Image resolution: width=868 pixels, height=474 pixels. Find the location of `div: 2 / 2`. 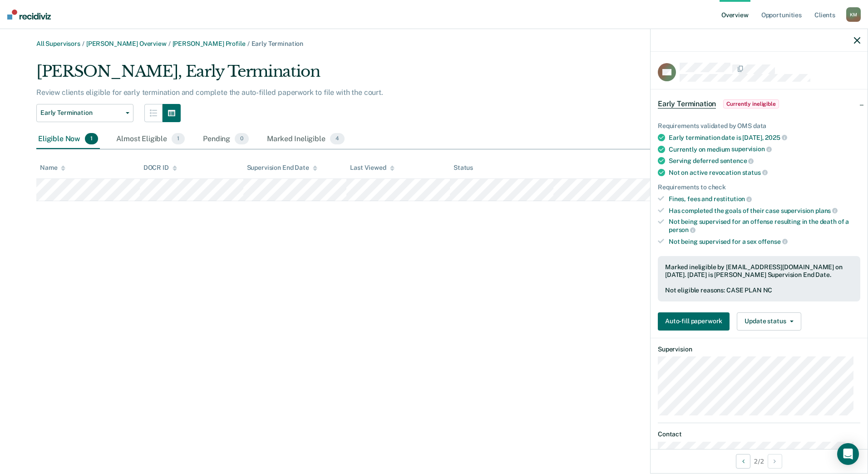

div: 2 / 2 is located at coordinates (759, 461).